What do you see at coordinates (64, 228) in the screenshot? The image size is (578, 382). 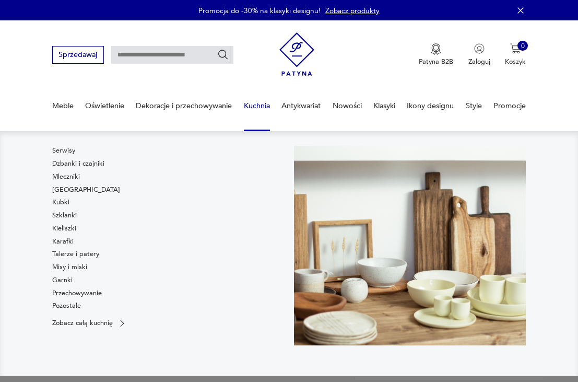 I see `a: Kieliszki` at bounding box center [64, 228].